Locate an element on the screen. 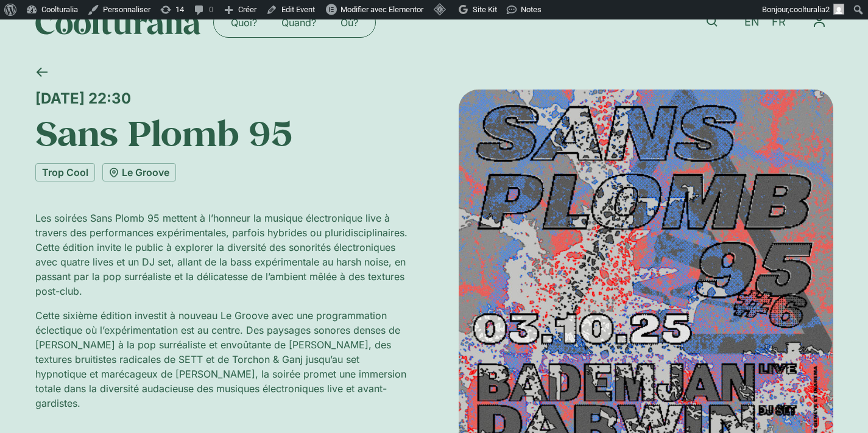 The height and width of the screenshot is (433, 868). a: Quand? is located at coordinates (298, 23).